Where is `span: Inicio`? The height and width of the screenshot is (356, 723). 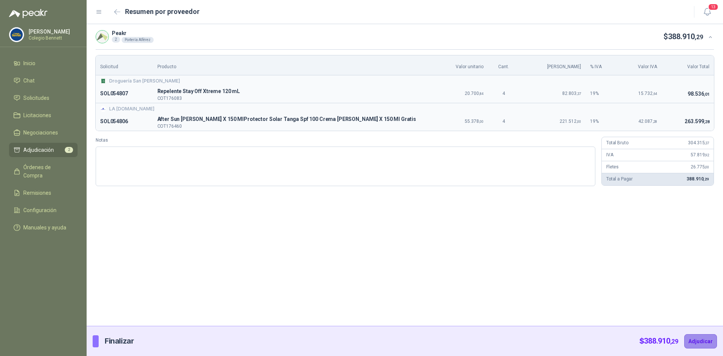
span: Inicio is located at coordinates (29, 63).